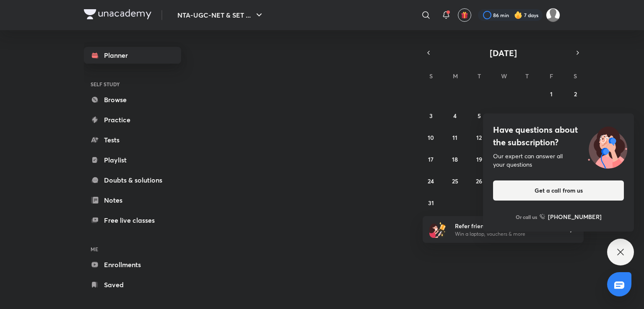 This screenshot has width=644, height=309. Describe the element at coordinates (575, 116) in the screenshot. I see `button: August 9, 2025` at that location.